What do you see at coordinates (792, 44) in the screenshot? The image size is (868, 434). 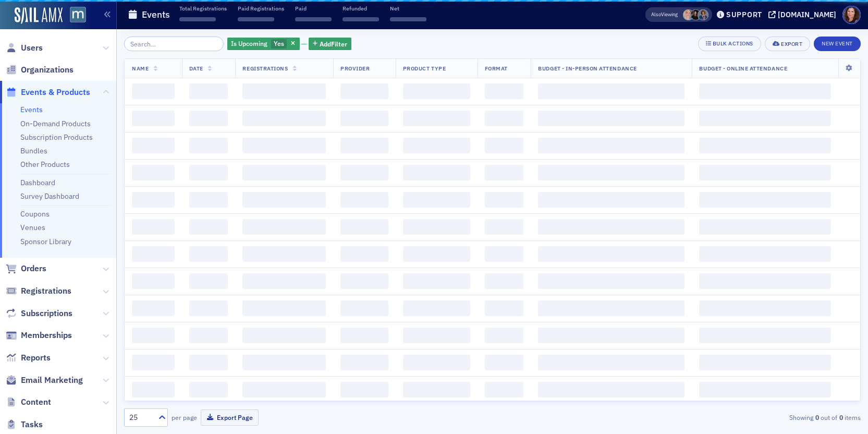 I see `div: Export` at bounding box center [792, 44].